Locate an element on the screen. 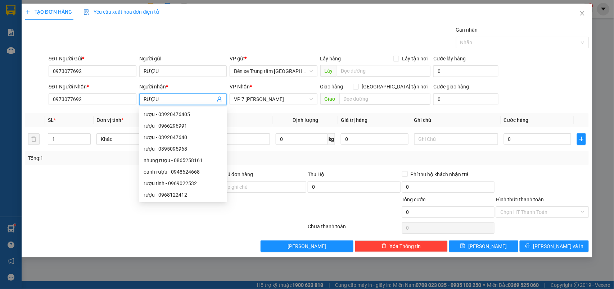 This screenshot has height=289, width=614. label: Ghi chú đơn hàng is located at coordinates (233, 174).